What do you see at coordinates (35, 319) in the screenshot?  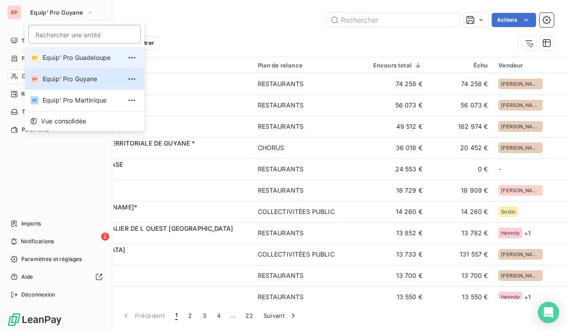 I see `img: Logo LeanPay` at bounding box center [35, 319].